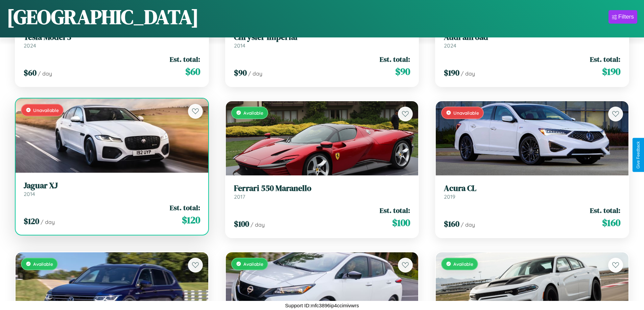 The image size is (644, 310). Describe the element at coordinates (532, 37) in the screenshot. I see `h3: Audi allroad` at that location.